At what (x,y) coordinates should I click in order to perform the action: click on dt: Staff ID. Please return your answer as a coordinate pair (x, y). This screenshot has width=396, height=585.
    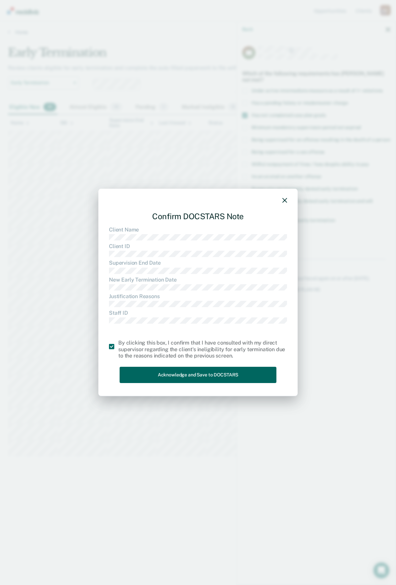
    Looking at the image, I should click on (198, 313).